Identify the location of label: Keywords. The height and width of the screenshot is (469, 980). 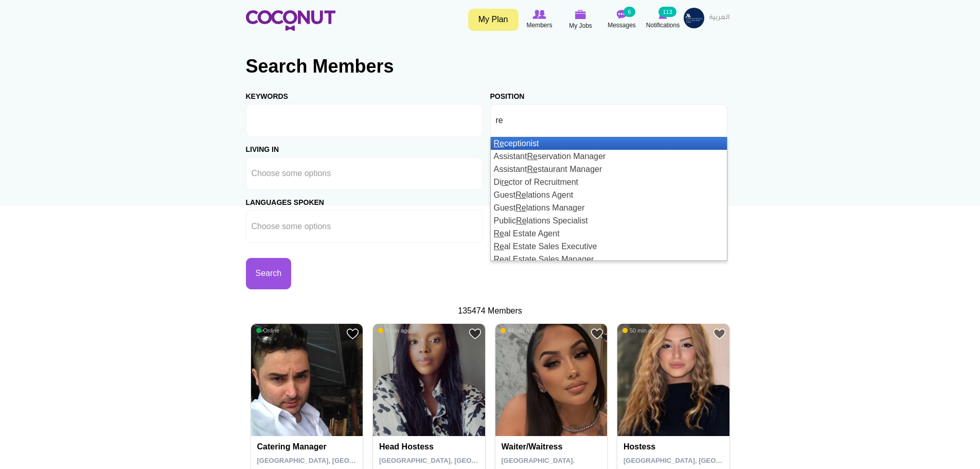
(267, 93).